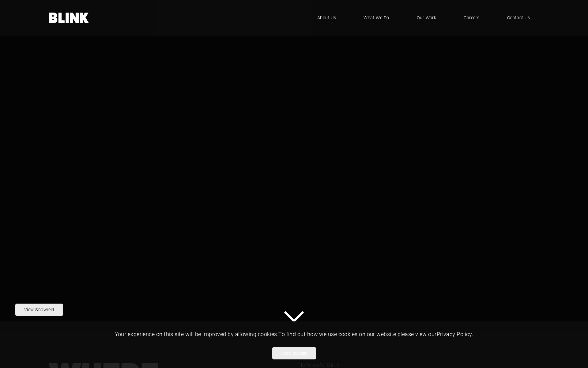 The height and width of the screenshot is (368, 588). Describe the element at coordinates (327, 17) in the screenshot. I see `span: About Us` at that location.